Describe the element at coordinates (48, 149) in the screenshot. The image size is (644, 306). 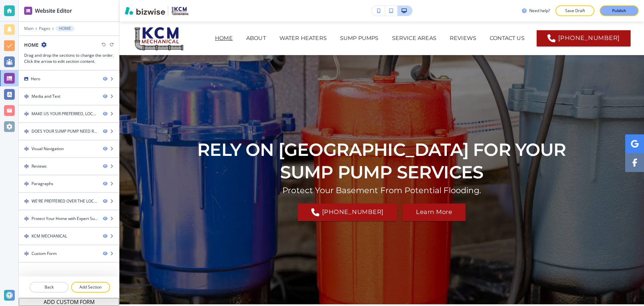
I see `div: Visual Navigation` at that location.